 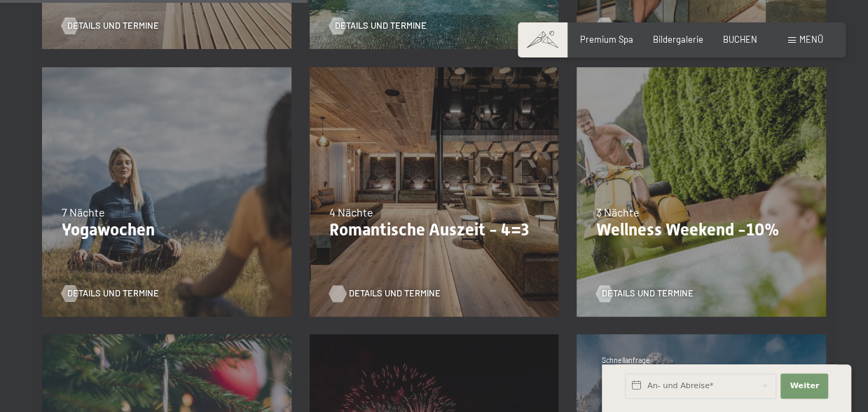 What do you see at coordinates (678, 39) in the screenshot?
I see `a: Bildergalerie` at bounding box center [678, 39].